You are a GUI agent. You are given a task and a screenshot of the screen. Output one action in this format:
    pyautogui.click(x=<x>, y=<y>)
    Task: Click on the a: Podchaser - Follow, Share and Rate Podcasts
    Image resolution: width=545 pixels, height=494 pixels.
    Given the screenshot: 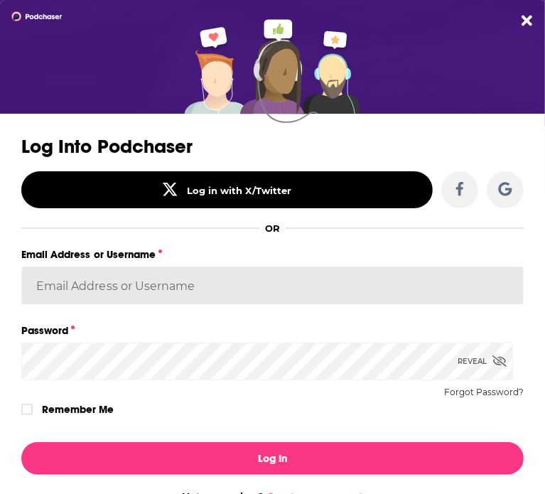 What is the action you would take?
    pyautogui.click(x=24, y=16)
    